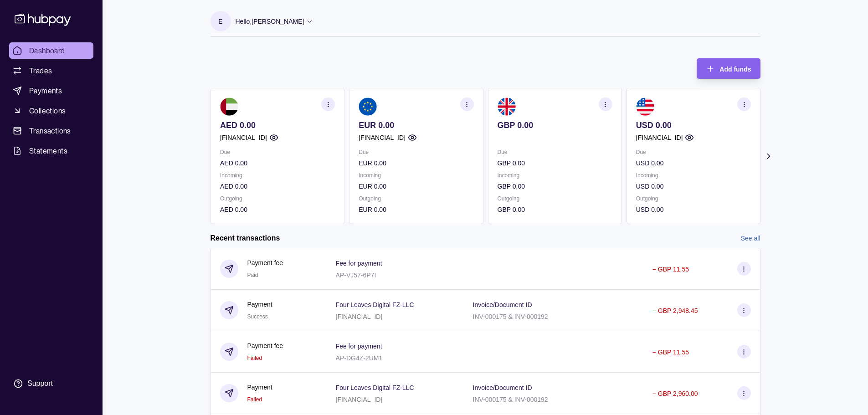  I want to click on span: Dashboard, so click(47, 51).